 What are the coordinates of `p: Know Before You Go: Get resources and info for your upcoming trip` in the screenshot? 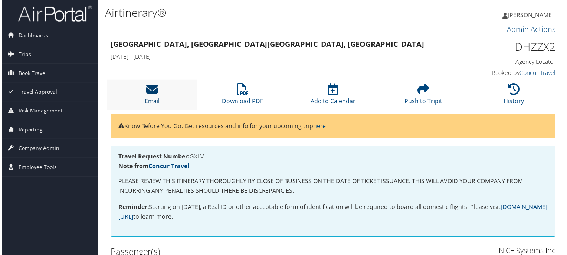 It's located at (333, 127).